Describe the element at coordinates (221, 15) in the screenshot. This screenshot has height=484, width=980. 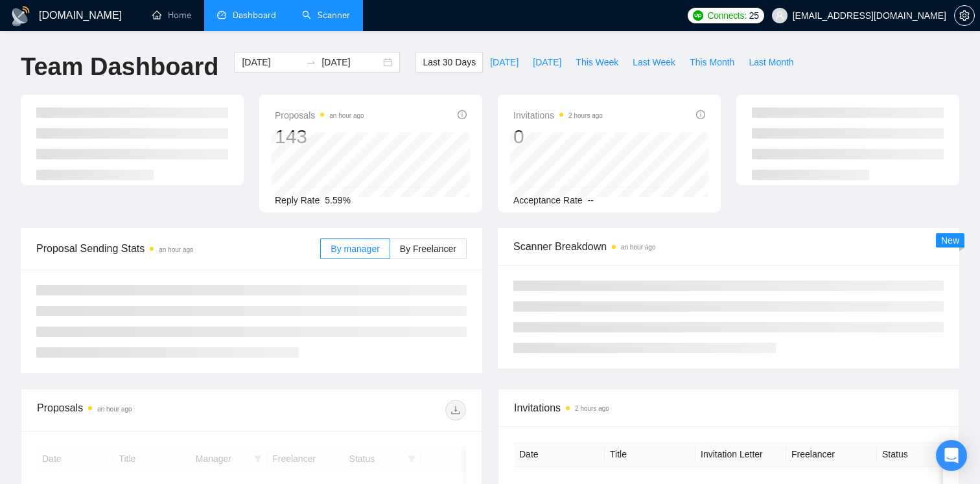
I see `span: dashboard` at that location.